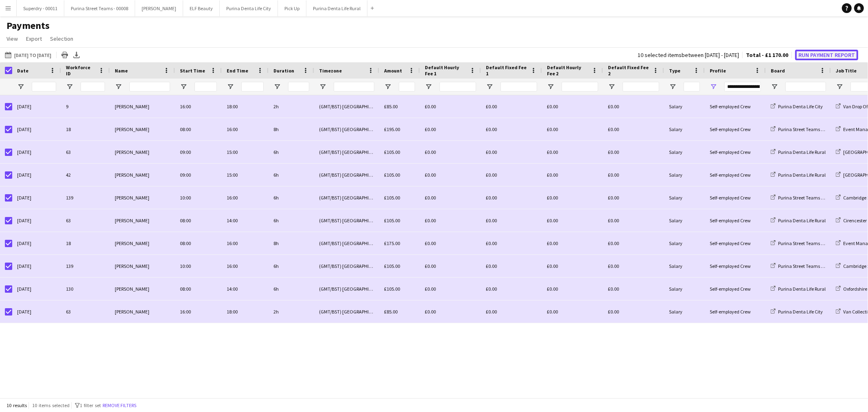  Describe the element at coordinates (407, 87) in the screenshot. I see `input: Amount Filter Input` at that location.